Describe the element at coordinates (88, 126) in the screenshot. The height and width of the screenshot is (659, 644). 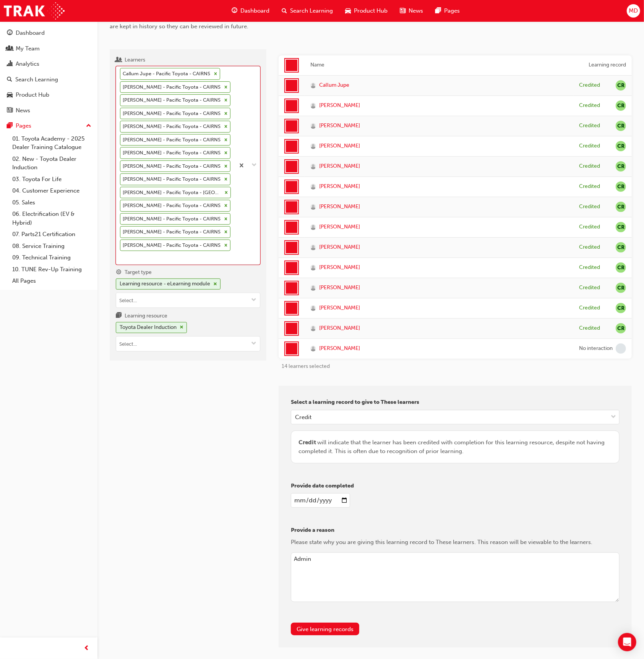
I see `span: up-icon` at that location.